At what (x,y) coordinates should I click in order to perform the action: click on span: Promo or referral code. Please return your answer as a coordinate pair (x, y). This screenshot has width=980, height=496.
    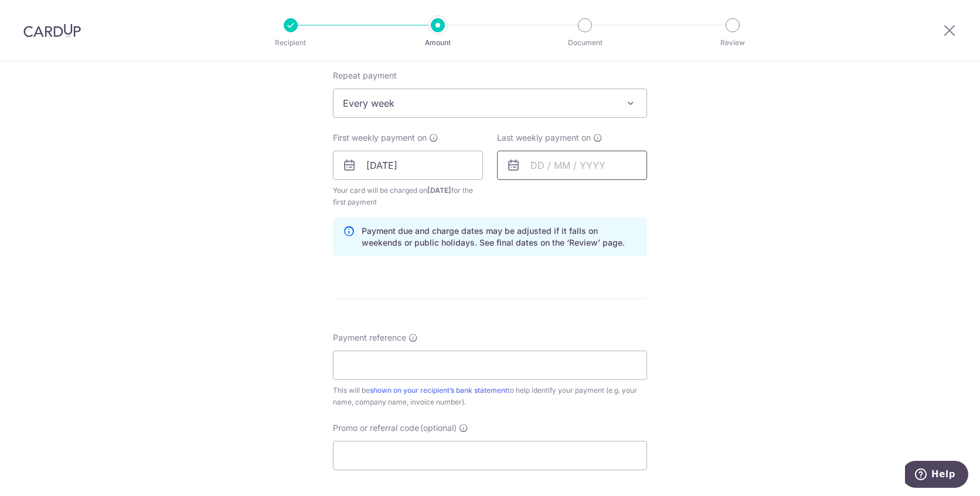
    Looking at the image, I should click on (376, 428).